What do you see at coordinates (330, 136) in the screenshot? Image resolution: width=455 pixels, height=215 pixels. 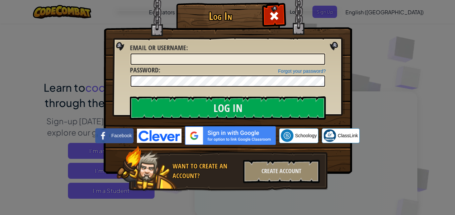 I see `img: classlink-logo-small.png` at bounding box center [330, 136].